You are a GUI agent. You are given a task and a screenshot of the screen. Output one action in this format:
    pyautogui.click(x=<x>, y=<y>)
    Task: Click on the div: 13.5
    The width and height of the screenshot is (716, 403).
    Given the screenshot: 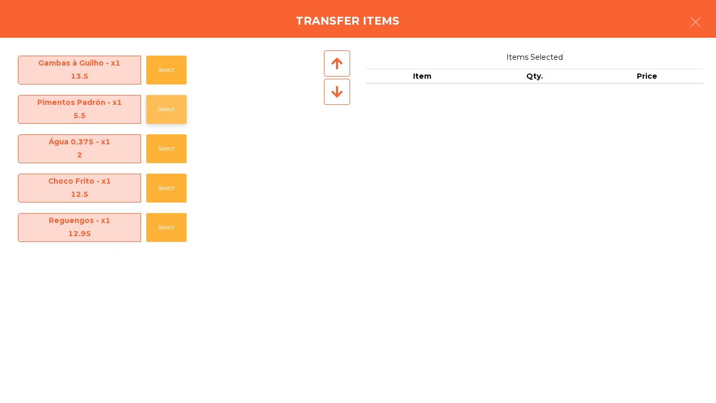 What is the action you would take?
    pyautogui.click(x=79, y=77)
    